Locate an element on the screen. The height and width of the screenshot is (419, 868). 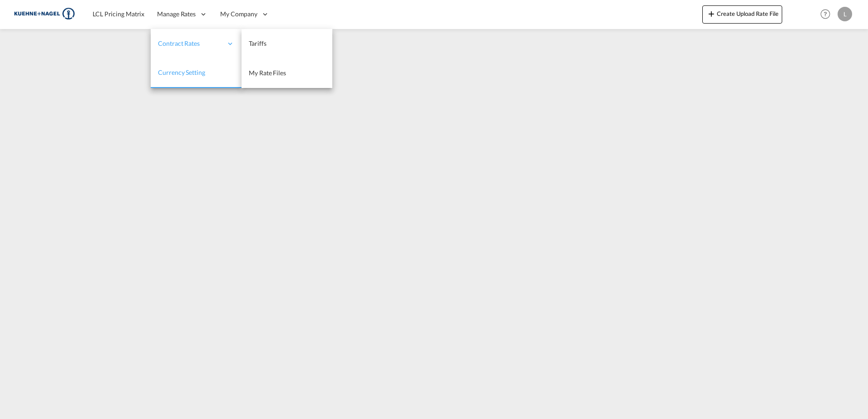
img: 36441310f41511efafde313da40ec4a4.png is located at coordinates (44, 14).